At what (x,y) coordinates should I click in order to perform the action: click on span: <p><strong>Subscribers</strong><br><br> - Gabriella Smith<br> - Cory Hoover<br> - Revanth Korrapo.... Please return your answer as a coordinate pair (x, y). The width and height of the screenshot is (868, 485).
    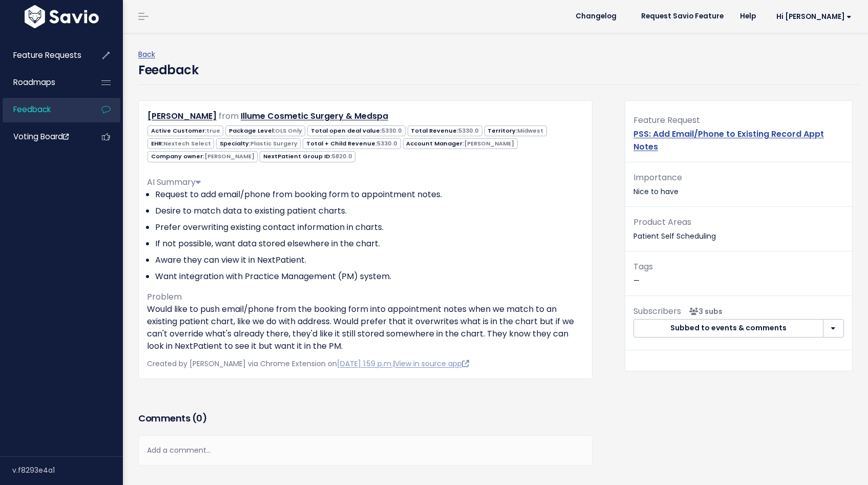
    Looking at the image, I should click on (704, 311).